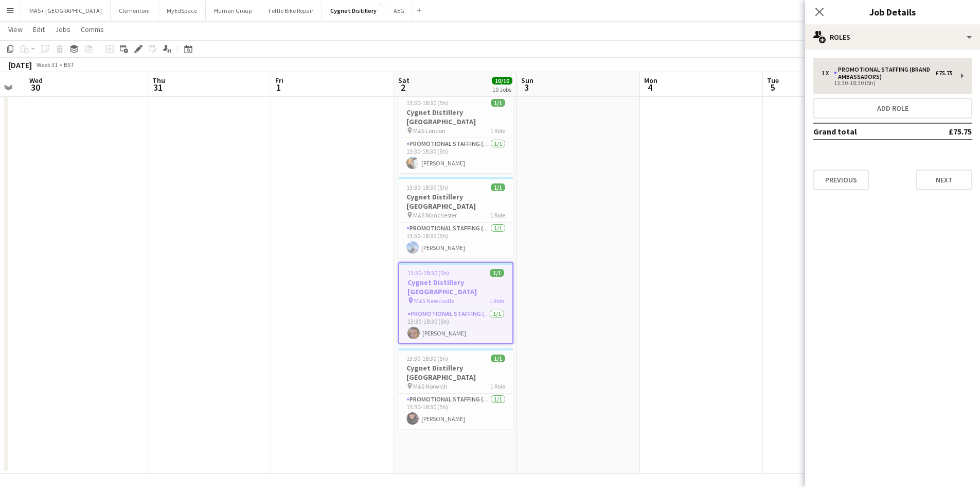 The height and width of the screenshot is (487, 980). I want to click on button: Human Group, so click(233, 10).